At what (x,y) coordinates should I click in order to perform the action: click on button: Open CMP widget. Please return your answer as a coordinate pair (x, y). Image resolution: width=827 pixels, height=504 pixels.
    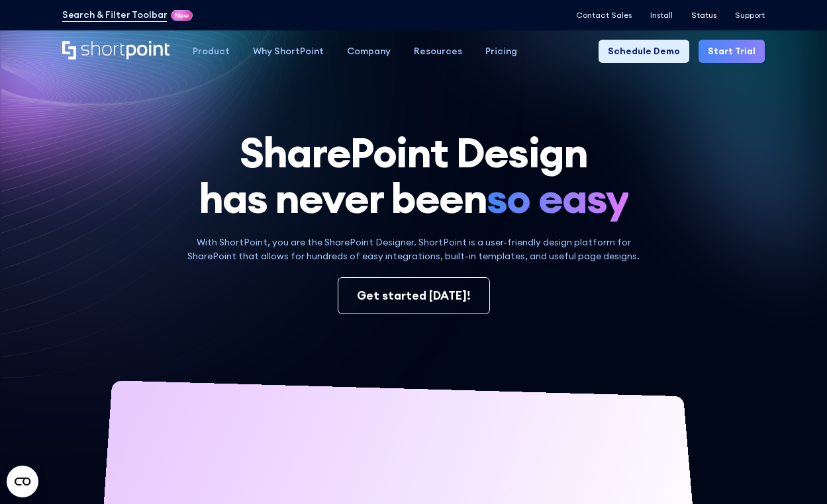
    Looking at the image, I should click on (23, 481).